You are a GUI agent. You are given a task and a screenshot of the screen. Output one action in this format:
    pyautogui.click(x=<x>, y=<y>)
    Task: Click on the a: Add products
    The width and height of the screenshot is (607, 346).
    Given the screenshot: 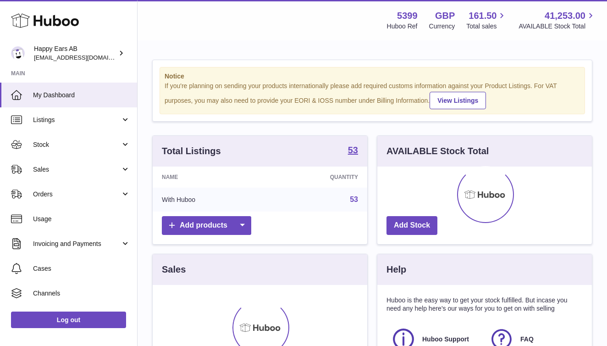 What is the action you would take?
    pyautogui.click(x=206, y=225)
    